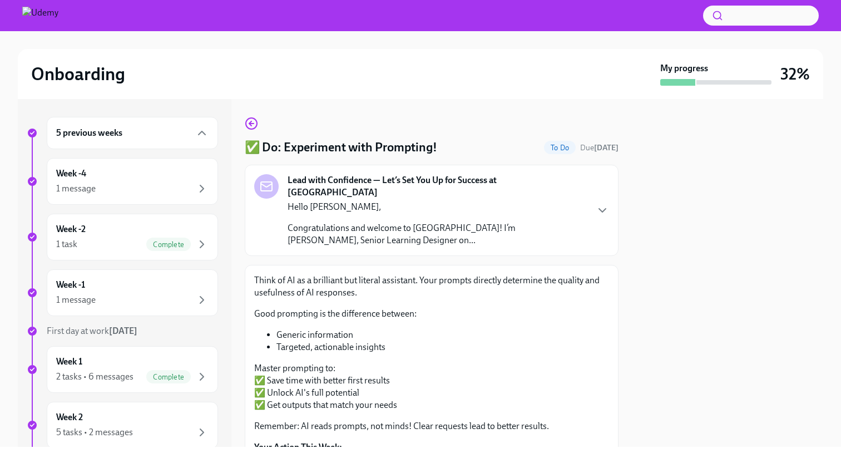 The height and width of the screenshot is (458, 841). Describe the element at coordinates (432, 314) in the screenshot. I see `p: Good prompting is the difference between:` at that location.